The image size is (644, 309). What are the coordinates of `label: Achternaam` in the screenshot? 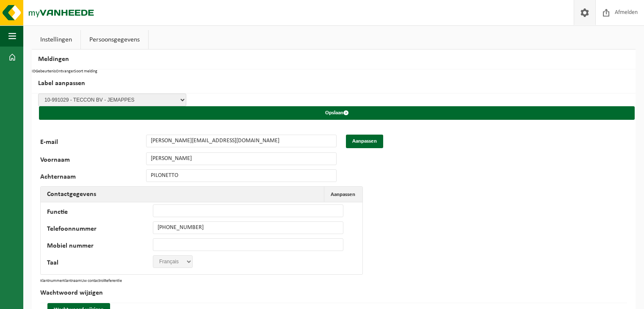 It's located at (93, 178).